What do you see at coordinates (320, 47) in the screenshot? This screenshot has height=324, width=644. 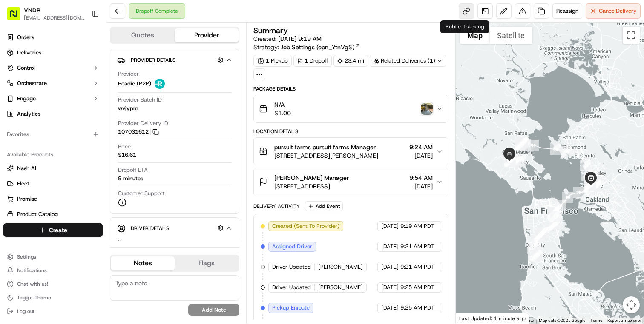 I see `a: Job Settings (opn_YtnVgS)` at bounding box center [320, 47].